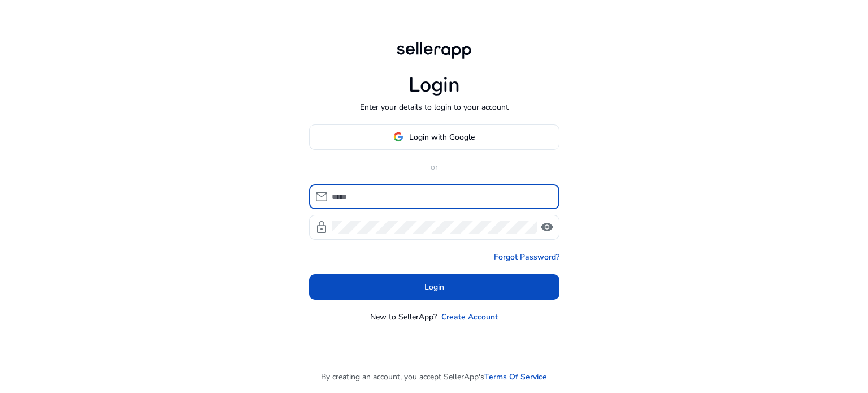 Image resolution: width=868 pixels, height=393 pixels. What do you see at coordinates (434, 137) in the screenshot?
I see `button: Login with Google` at bounding box center [434, 137].